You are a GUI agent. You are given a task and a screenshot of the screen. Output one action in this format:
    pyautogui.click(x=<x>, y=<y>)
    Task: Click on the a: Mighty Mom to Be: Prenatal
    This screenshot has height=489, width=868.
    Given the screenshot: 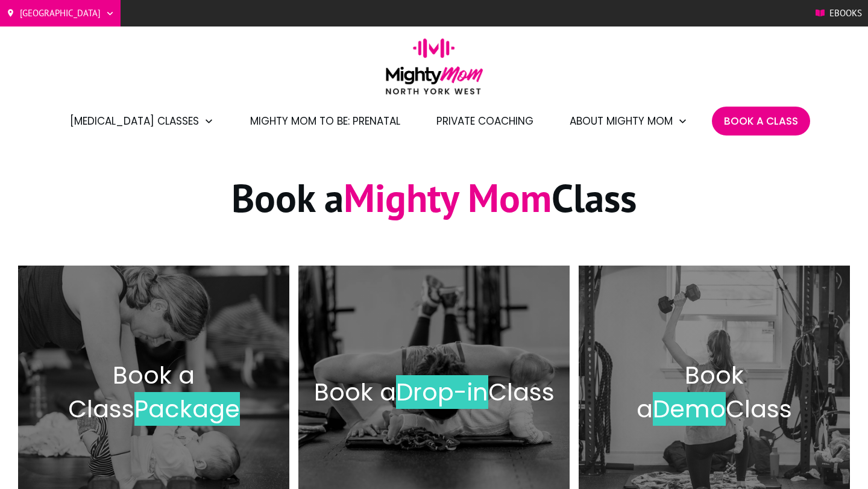 What is the action you would take?
    pyautogui.click(x=325, y=121)
    